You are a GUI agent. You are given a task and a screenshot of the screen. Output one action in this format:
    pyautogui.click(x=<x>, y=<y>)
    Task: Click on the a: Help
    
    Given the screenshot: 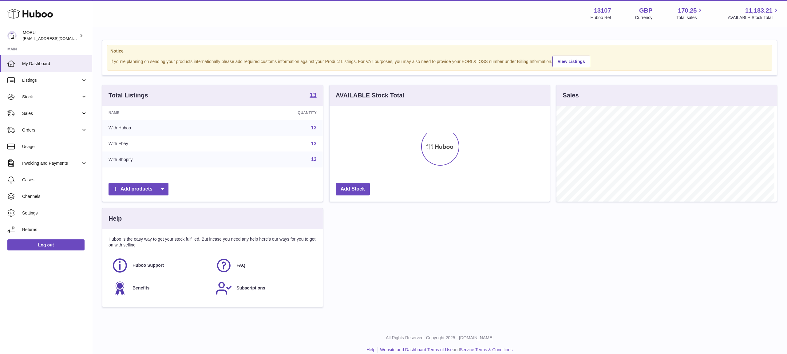 What is the action you would take?
    pyautogui.click(x=371, y=350)
    